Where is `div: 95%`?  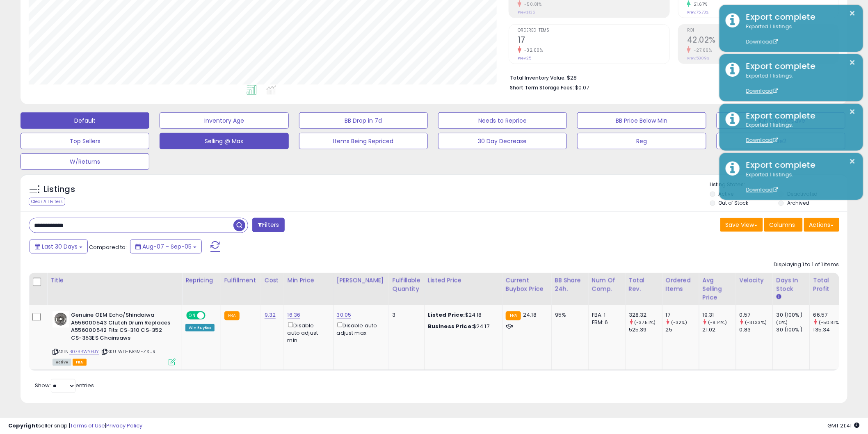 div: 95% is located at coordinates (569, 315).